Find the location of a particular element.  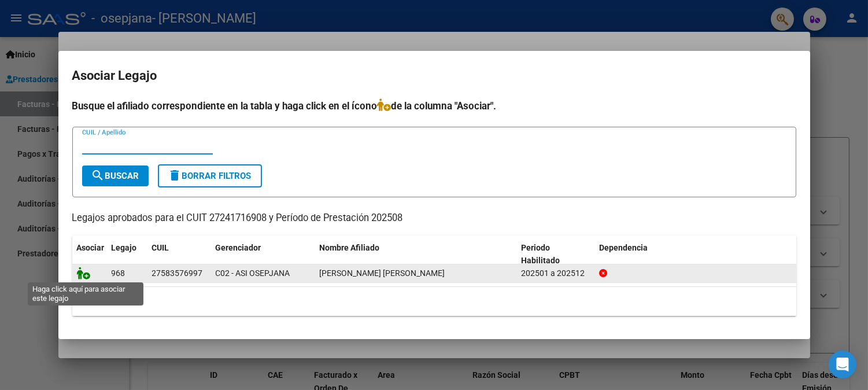

datatable-header-cell: Dependencia is located at coordinates (696, 254).